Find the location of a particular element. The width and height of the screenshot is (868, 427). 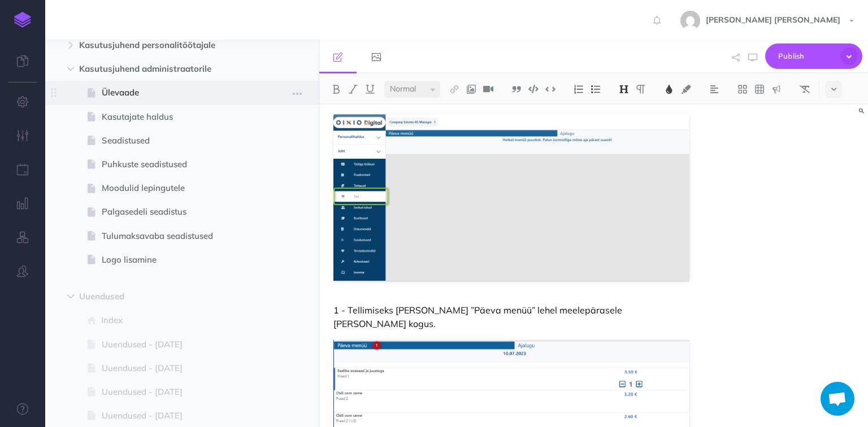

img: Text color button is located at coordinates (669, 90).